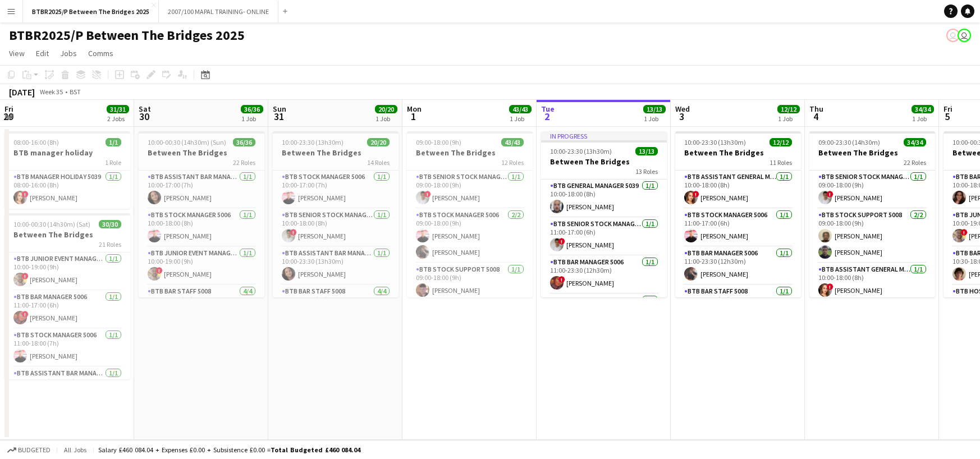  I want to click on button: 2007/100 MAPAL TRAINING- ONLINE, so click(218, 11).